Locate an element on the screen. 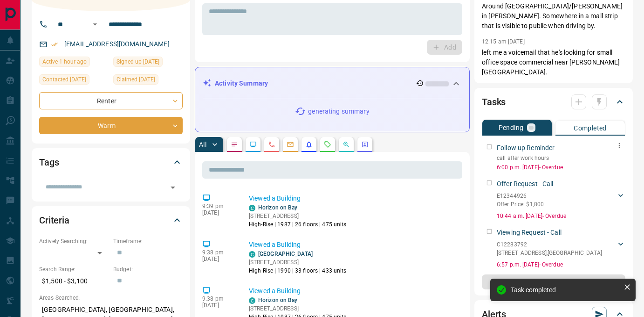 This screenshot has height=317, width=644. div: Tasks is located at coordinates (554, 101).